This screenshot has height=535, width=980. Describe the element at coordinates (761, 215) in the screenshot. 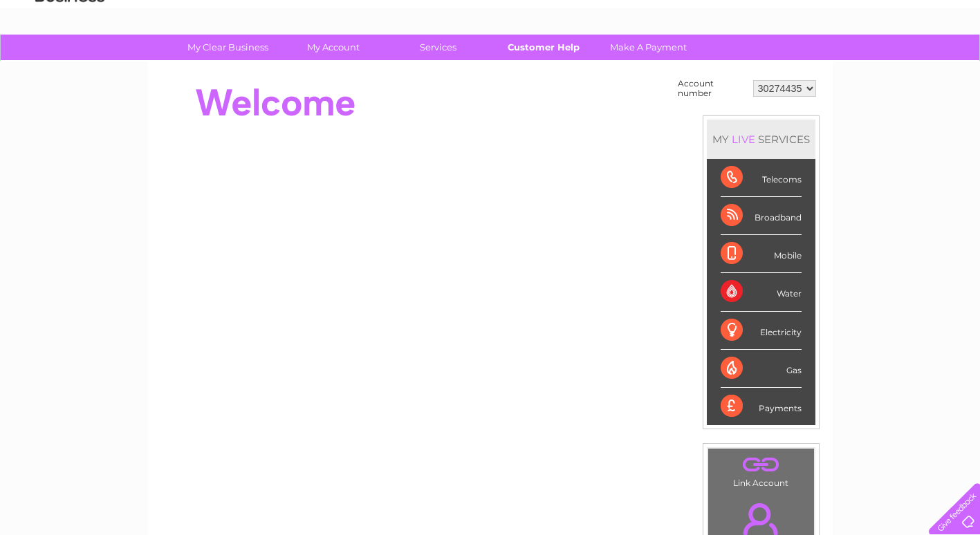

I see `div: Broadband` at that location.